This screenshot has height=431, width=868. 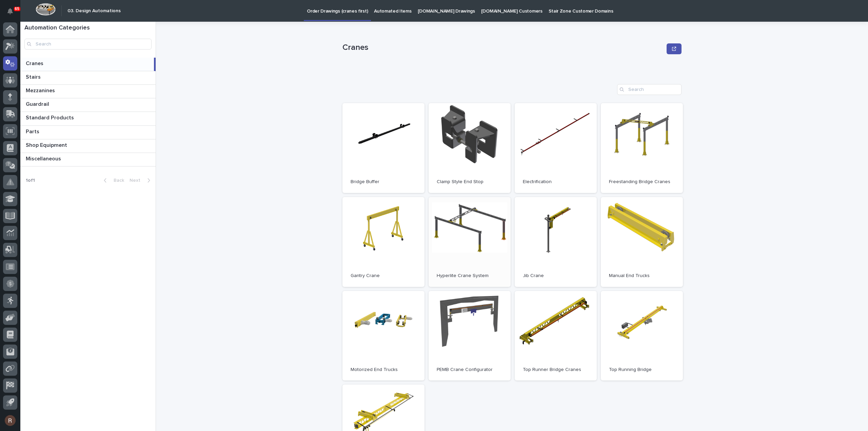 I want to click on p: Guardrail, so click(x=38, y=104).